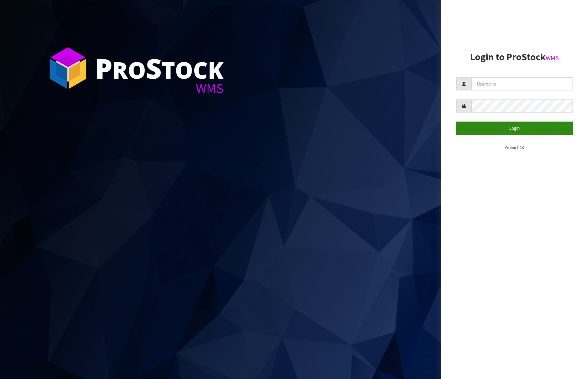 The image size is (588, 379). I want to click on div: ro tock, so click(159, 68).